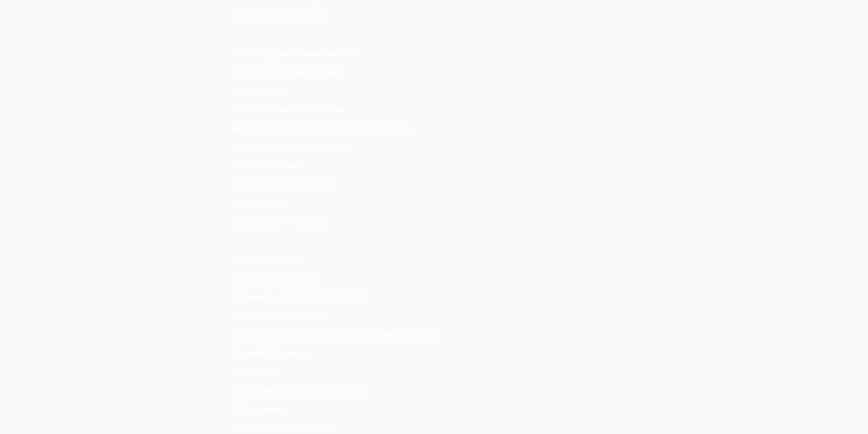 This screenshot has width=868, height=434. What do you see at coordinates (434, 53) in the screenshot?
I see `p: Friend, recognize you are already home,` at bounding box center [434, 53].